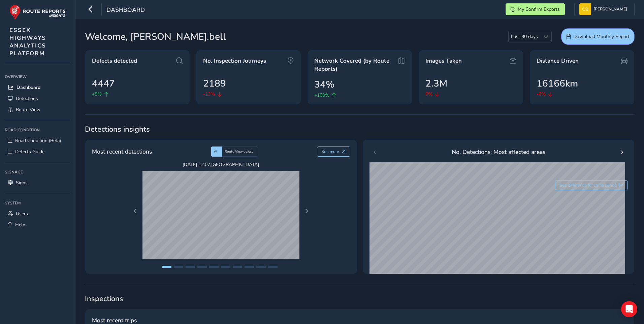  Describe the element at coordinates (37, 214) in the screenshot. I see `a: Users` at that location.